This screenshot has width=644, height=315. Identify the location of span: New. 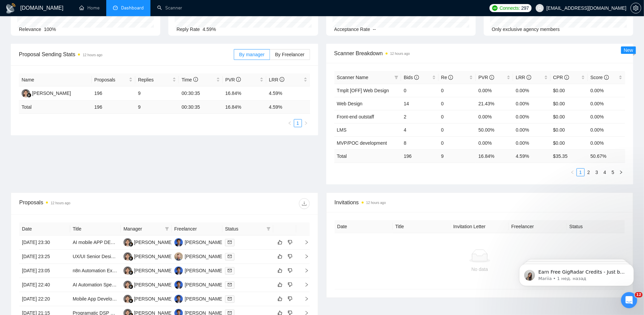
(629, 50).